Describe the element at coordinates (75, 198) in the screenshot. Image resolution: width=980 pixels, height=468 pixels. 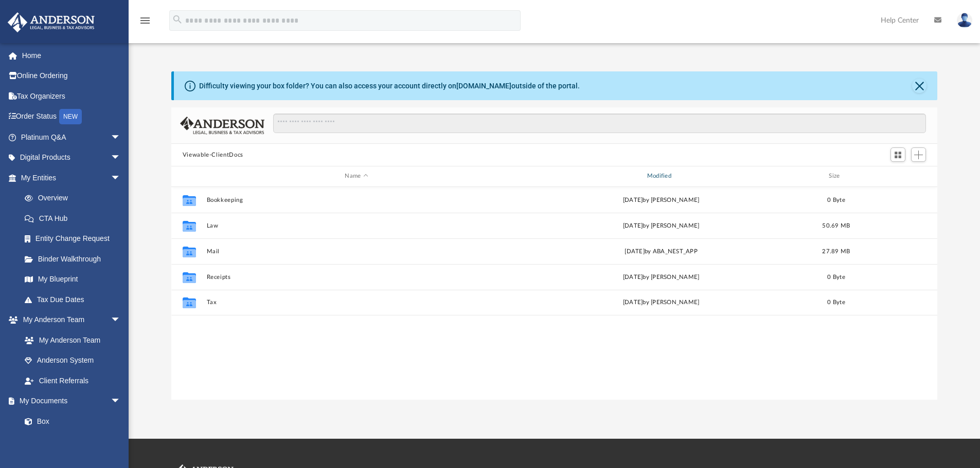
I see `a: Overview` at that location.